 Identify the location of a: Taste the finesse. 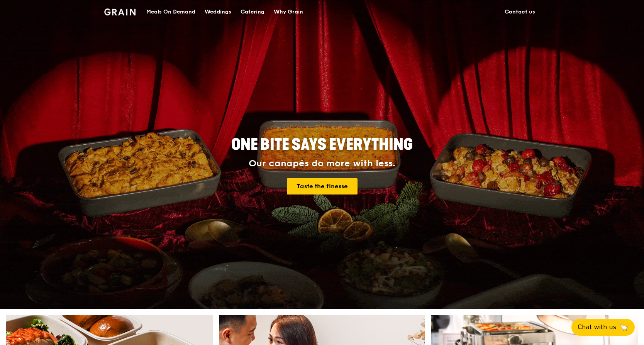
(322, 187).